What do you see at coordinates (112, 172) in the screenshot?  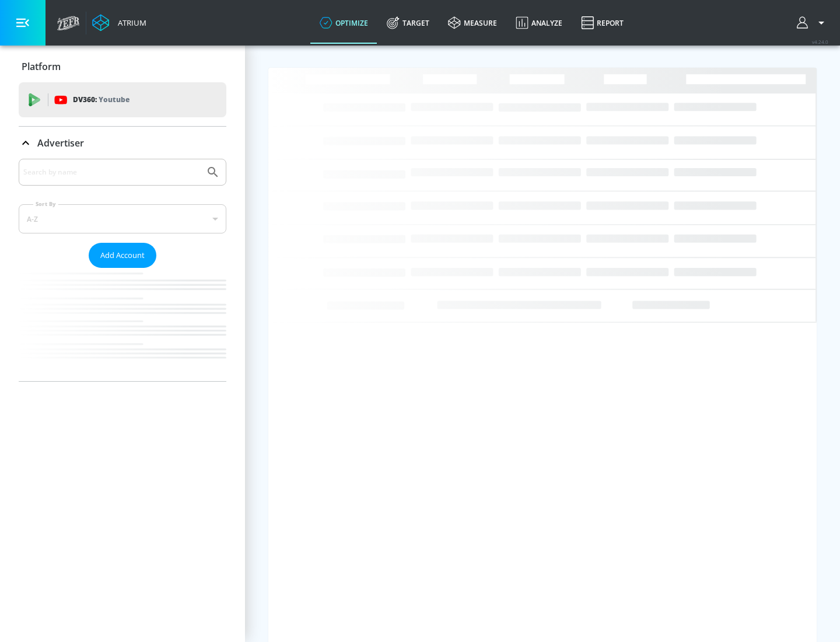 I see `input: Search by name` at bounding box center [112, 172].